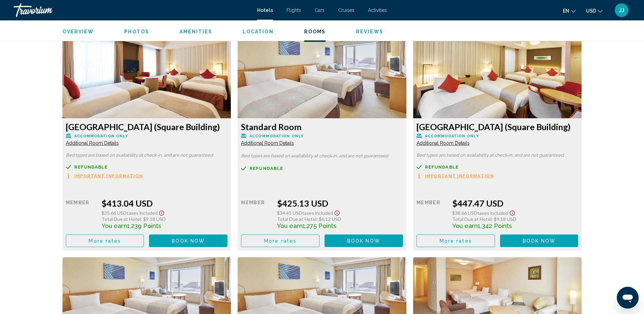 The height and width of the screenshot is (314, 644). I want to click on a: Flights, so click(294, 11).